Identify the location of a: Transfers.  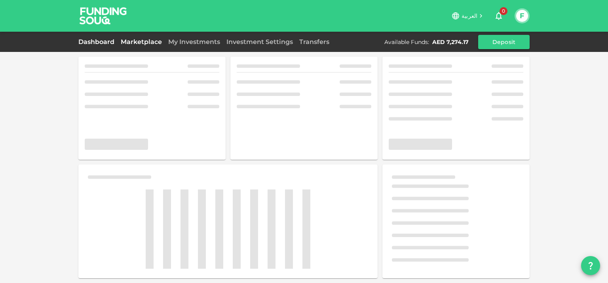
(314, 42).